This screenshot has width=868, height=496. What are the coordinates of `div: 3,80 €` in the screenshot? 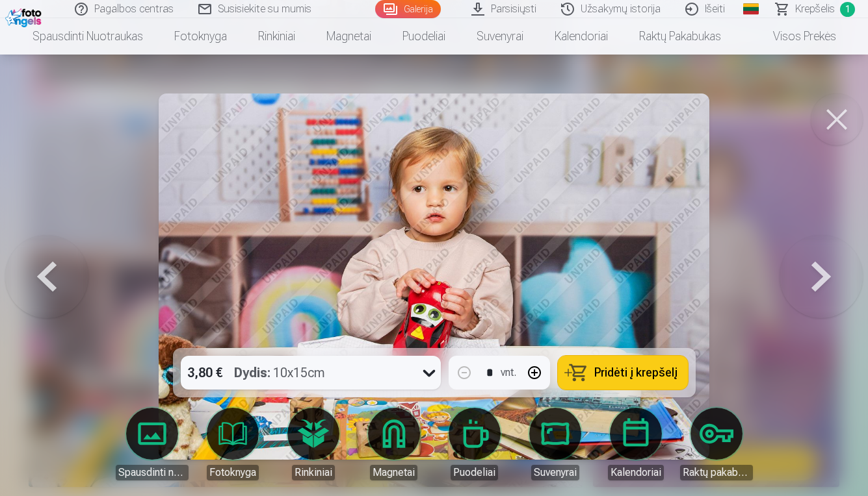 It's located at (205, 373).